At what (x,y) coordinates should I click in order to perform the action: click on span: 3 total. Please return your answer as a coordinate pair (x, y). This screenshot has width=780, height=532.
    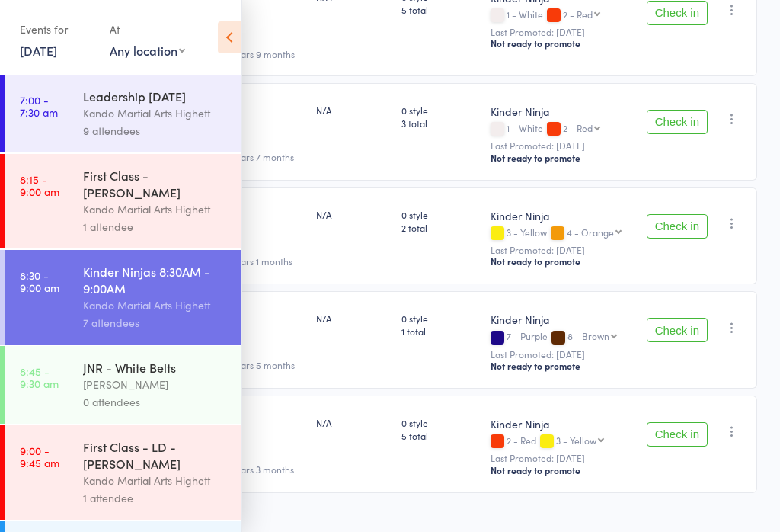
    Looking at the image, I should click on (440, 122).